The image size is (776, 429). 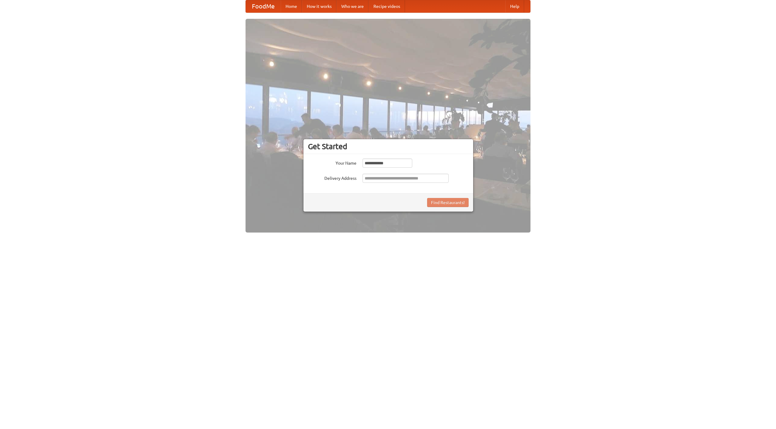 What do you see at coordinates (515, 6) in the screenshot?
I see `a: Help` at bounding box center [515, 6].